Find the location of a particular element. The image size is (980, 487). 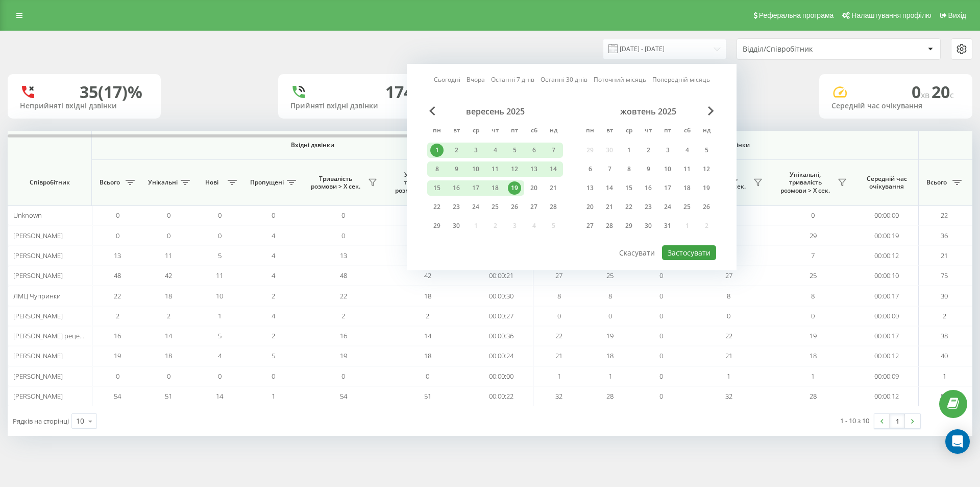

div: 174 is located at coordinates (399, 92).